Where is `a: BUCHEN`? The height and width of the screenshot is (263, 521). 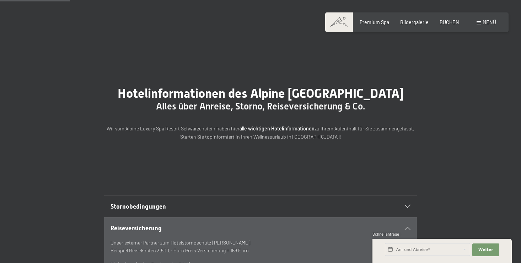
a: BUCHEN is located at coordinates (449, 22).